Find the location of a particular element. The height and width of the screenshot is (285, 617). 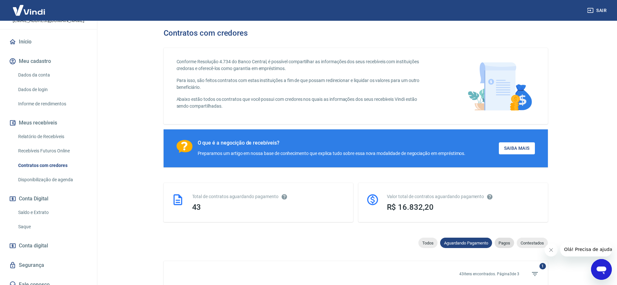

img: Ícone com um ponto de interrogação. is located at coordinates (184, 146).